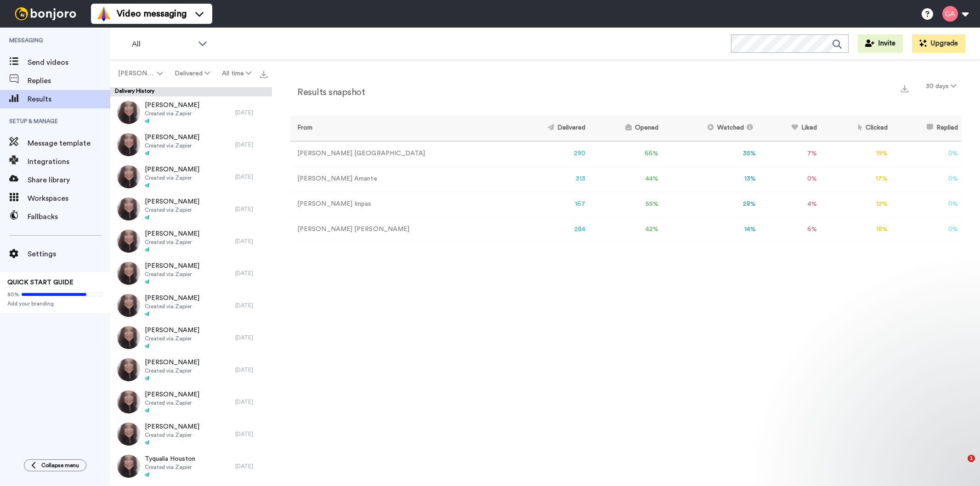 The height and width of the screenshot is (486, 980). Describe the element at coordinates (162, 44) in the screenshot. I see `span: All` at that location.